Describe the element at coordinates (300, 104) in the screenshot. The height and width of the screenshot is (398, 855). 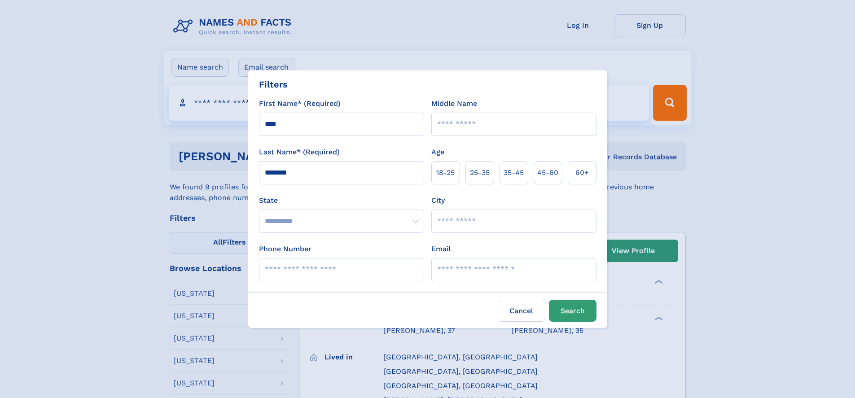
I see `label: First Name* (Required)` at that location.